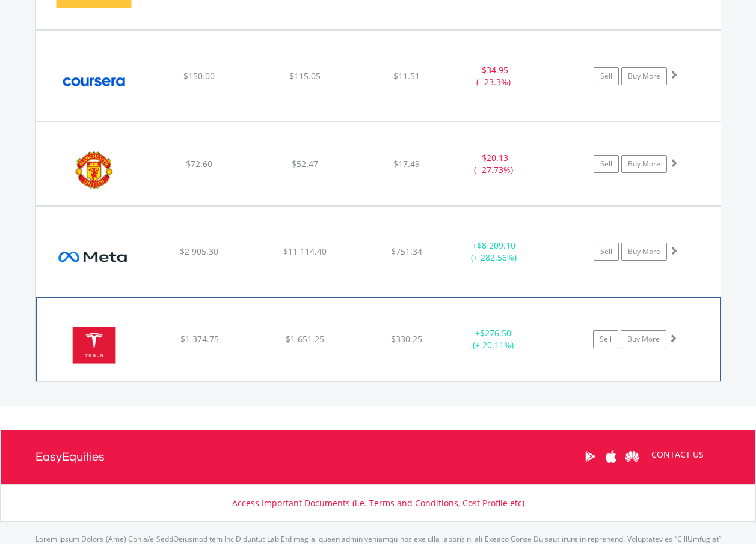  Describe the element at coordinates (407, 76) in the screenshot. I see `span: $11.51` at that location.